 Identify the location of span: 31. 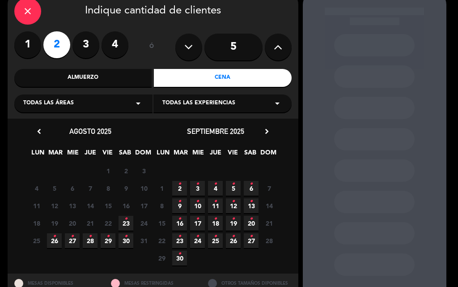
(144, 240).